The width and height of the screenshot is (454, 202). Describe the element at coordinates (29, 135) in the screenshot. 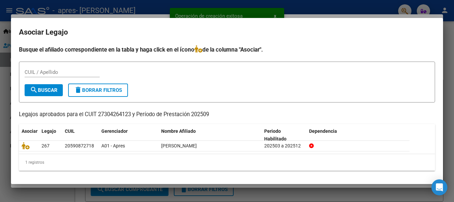

I see `datatable-header-cell: Asociar` at that location.